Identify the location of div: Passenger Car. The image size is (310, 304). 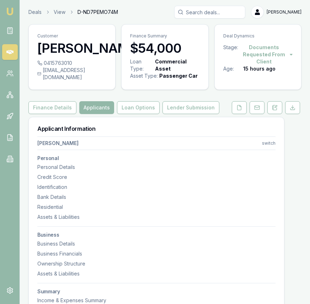
(179, 76).